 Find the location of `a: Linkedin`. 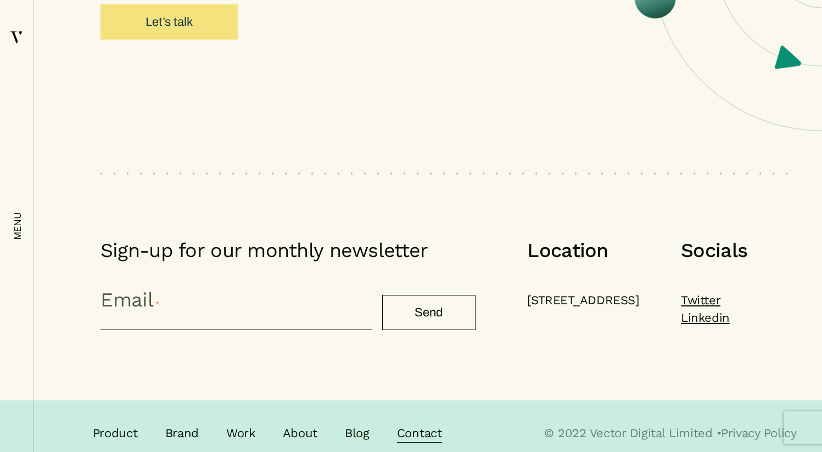

a: Linkedin is located at coordinates (705, 318).